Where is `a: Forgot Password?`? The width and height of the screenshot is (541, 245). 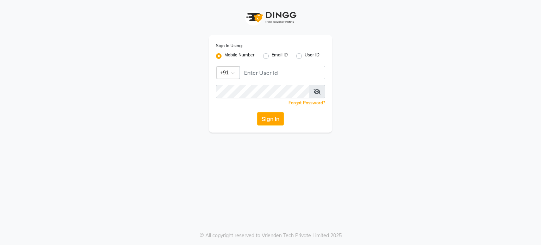
a: Forgot Password? is located at coordinates (307, 102).